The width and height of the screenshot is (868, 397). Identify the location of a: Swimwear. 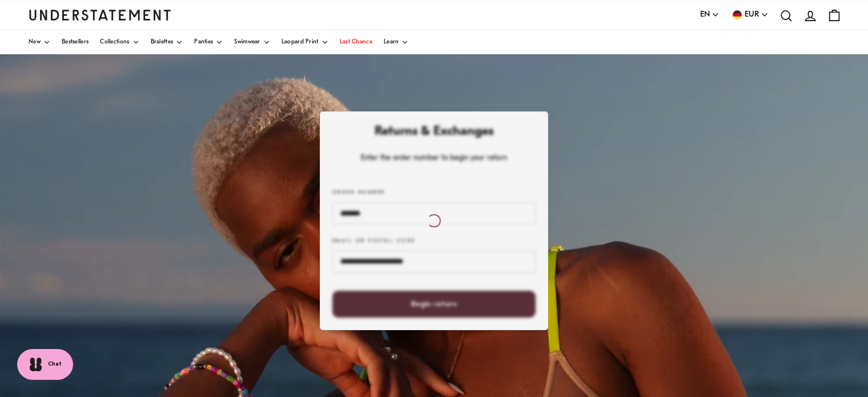
(252, 42).